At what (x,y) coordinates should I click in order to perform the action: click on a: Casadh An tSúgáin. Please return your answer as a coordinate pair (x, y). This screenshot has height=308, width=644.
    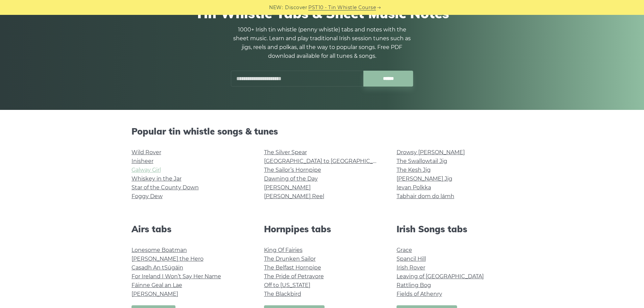
    Looking at the image, I should click on (157, 268).